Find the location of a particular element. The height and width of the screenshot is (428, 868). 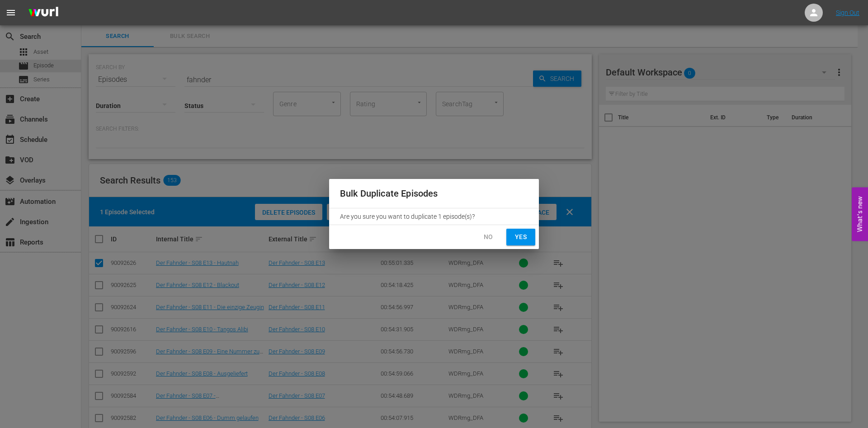

span: menu is located at coordinates (11, 13).